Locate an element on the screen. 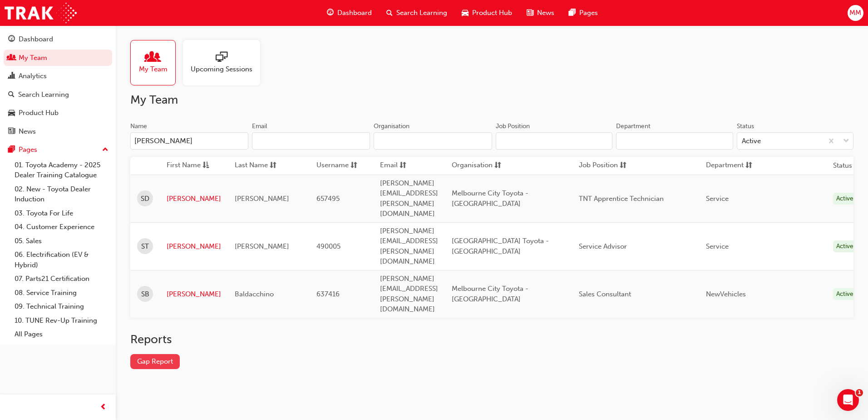 Image resolution: width=868 pixels, height=420 pixels. a: 06. Electrification (EV & Hybrid) is located at coordinates (62, 259).